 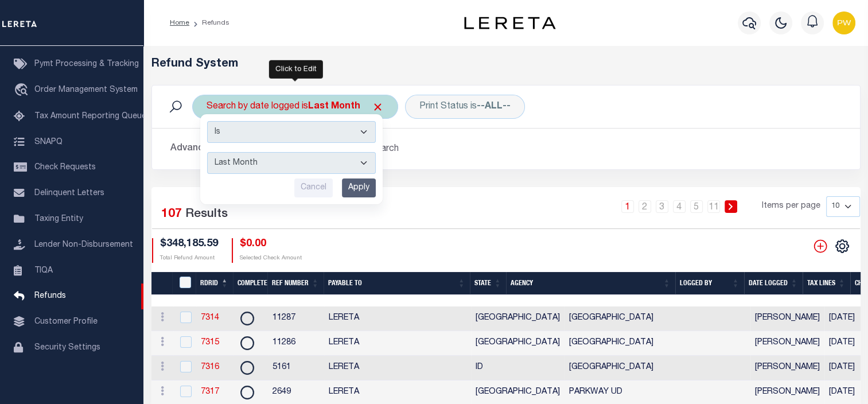 What do you see at coordinates (189, 258) in the screenshot?
I see `p: Total Refund Amount` at bounding box center [189, 258].